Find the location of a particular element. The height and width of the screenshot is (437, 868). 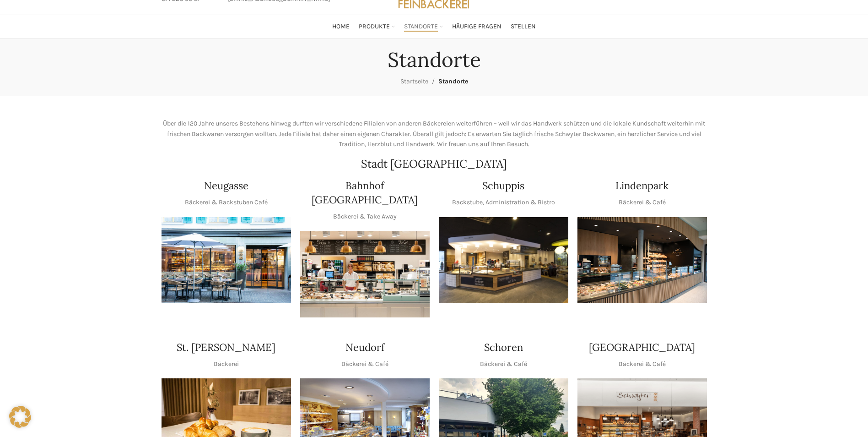

p: Bäckerei is located at coordinates (226, 364).